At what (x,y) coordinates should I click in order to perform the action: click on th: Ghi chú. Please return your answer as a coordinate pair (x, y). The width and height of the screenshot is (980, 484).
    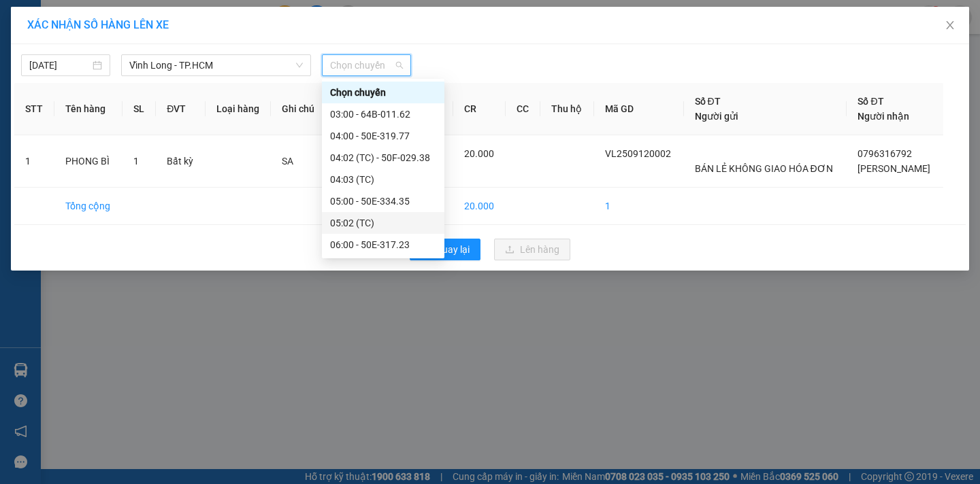
    Looking at the image, I should click on (299, 108).